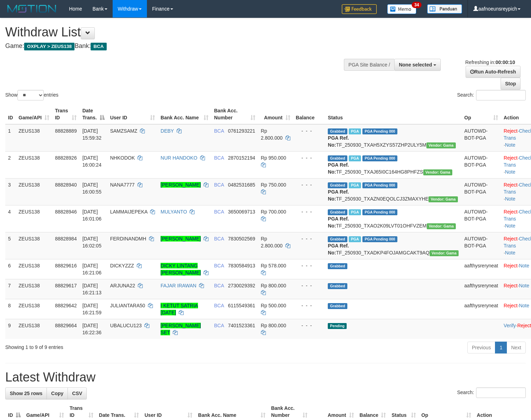  What do you see at coordinates (66, 238) in the screenshot?
I see `span: 88828984` at bounding box center [66, 238].